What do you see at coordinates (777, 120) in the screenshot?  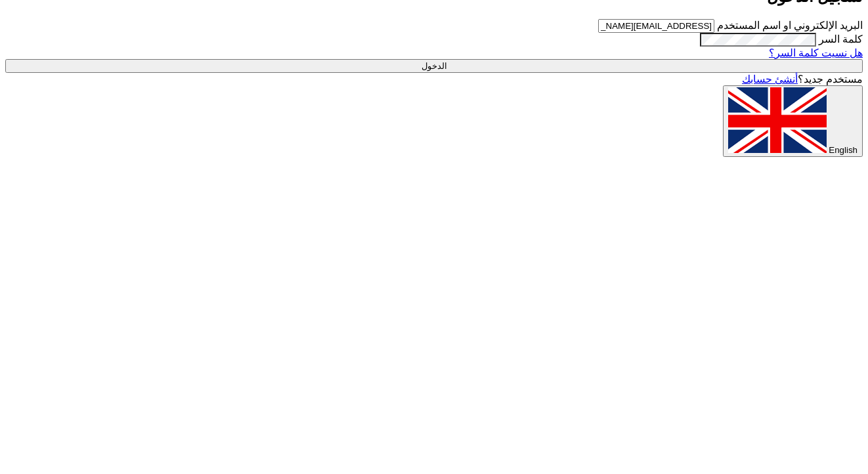 I see `img: en-US.png` at bounding box center [777, 120].